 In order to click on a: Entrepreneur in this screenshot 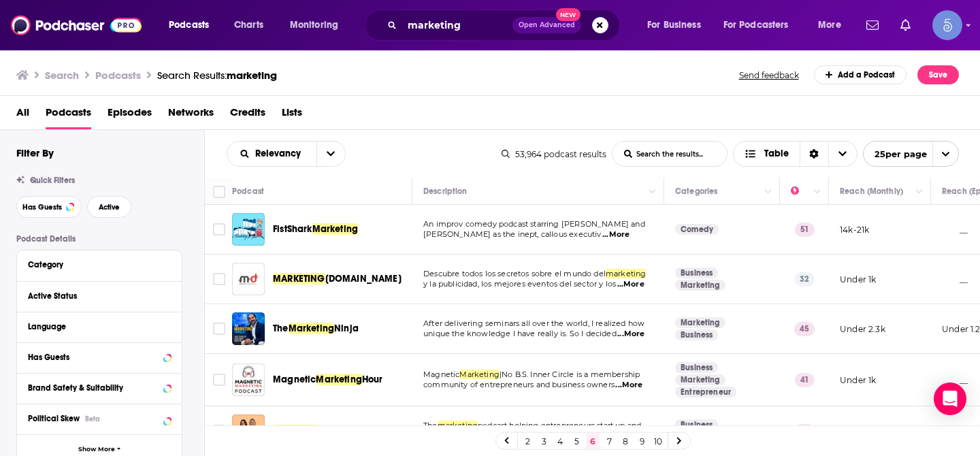, I will do `click(706, 393)`.